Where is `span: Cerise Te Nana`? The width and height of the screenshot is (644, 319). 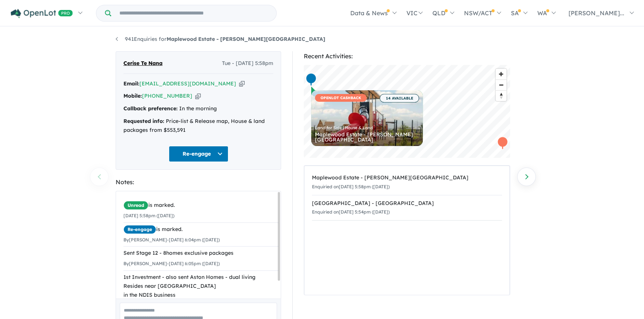 span: Cerise Te Nana is located at coordinates (143, 63).